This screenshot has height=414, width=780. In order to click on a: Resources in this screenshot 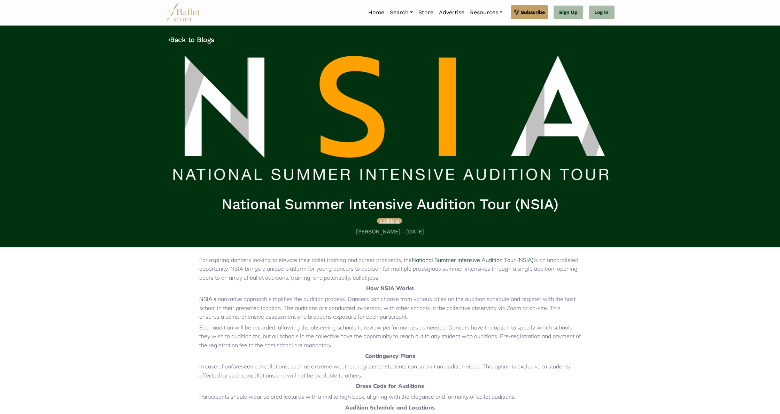, I will do `click(486, 13)`.